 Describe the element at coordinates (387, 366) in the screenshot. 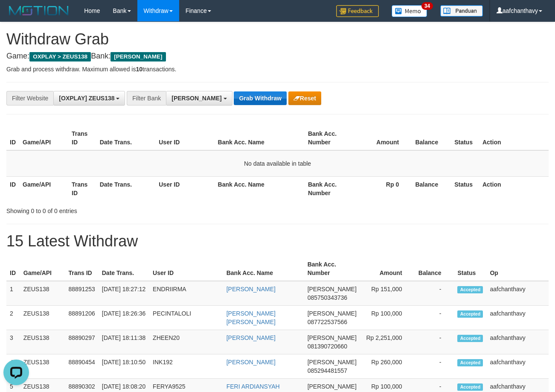

I see `td: Rp 260,000` at that location.